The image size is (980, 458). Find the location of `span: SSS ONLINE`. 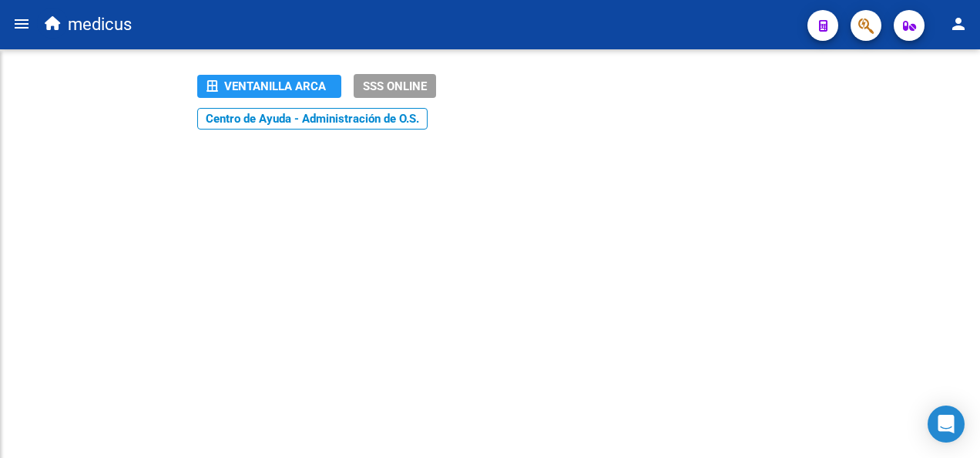

span: SSS ONLINE is located at coordinates (395, 87).